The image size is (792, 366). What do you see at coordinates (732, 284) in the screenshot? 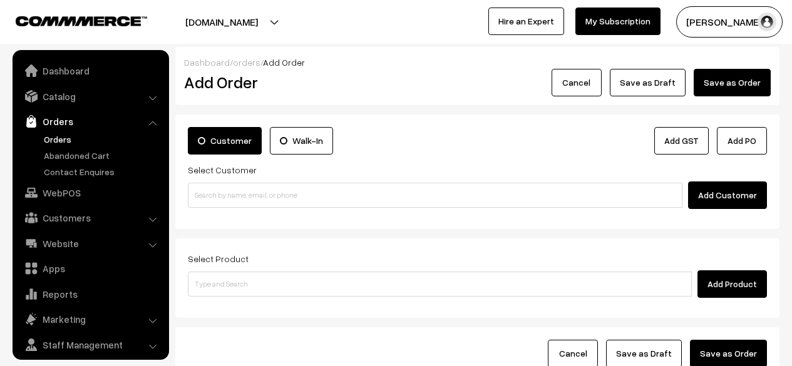
I see `button: Add Product` at bounding box center [732, 284].